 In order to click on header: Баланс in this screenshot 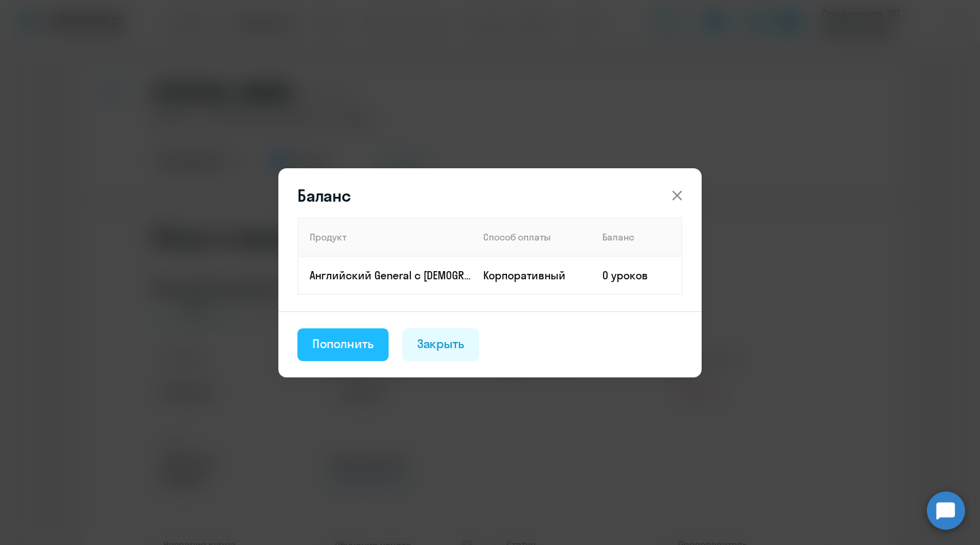, I will do `click(490, 196)`.